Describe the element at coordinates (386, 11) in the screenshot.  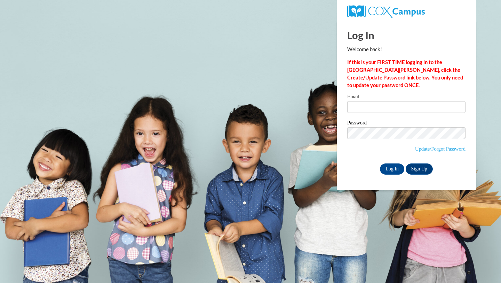
I see `img: COX Campus` at that location.